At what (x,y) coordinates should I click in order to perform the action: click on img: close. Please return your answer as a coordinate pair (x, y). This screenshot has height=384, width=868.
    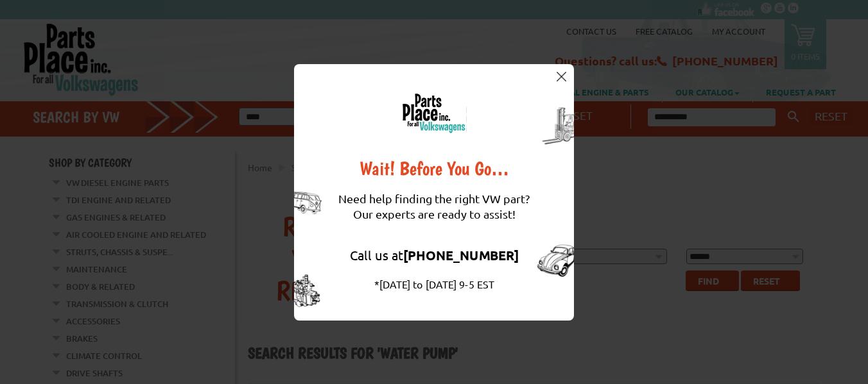
    Looking at the image, I should click on (561, 76).